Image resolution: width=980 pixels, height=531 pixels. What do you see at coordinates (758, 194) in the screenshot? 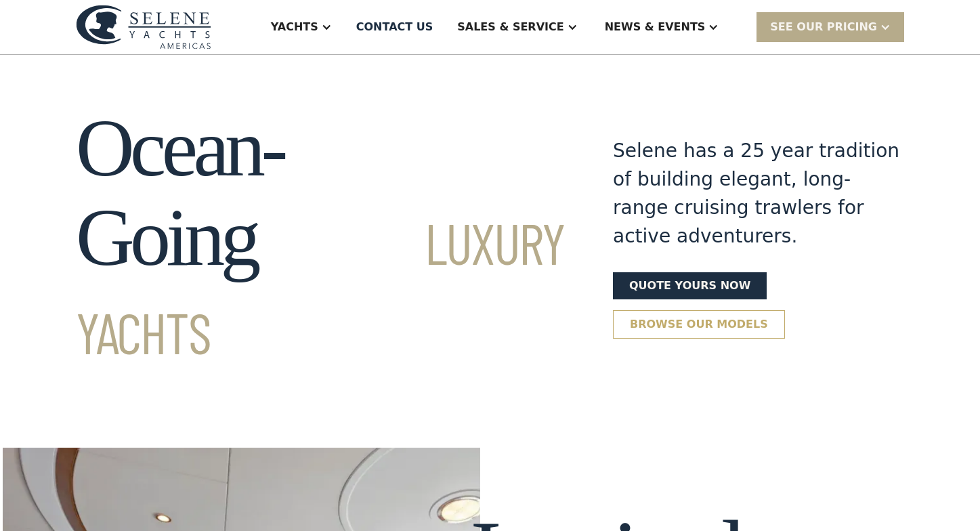
I see `div: Selene has a 25 year tradition of building elegant, long-range cruising trawlers for active adven...` at bounding box center [758, 194].